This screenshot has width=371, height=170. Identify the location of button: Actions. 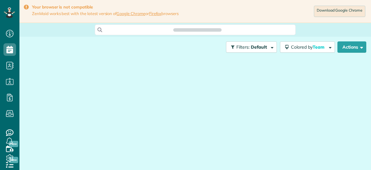
(352, 47).